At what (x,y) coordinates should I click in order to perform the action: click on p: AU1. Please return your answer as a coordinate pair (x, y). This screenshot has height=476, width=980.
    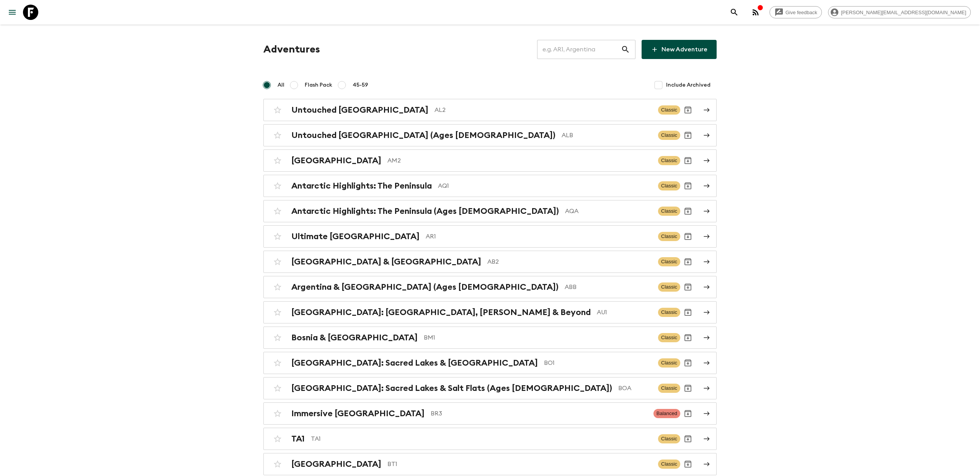
    Looking at the image, I should click on (624, 312).